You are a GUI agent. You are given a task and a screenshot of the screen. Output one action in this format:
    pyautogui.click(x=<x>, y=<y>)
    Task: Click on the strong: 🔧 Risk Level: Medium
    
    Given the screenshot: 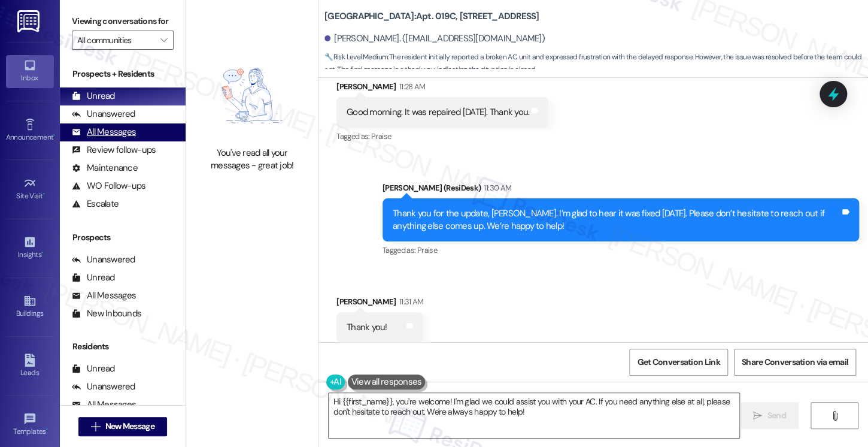 What is the action you would take?
    pyautogui.click(x=356, y=56)
    